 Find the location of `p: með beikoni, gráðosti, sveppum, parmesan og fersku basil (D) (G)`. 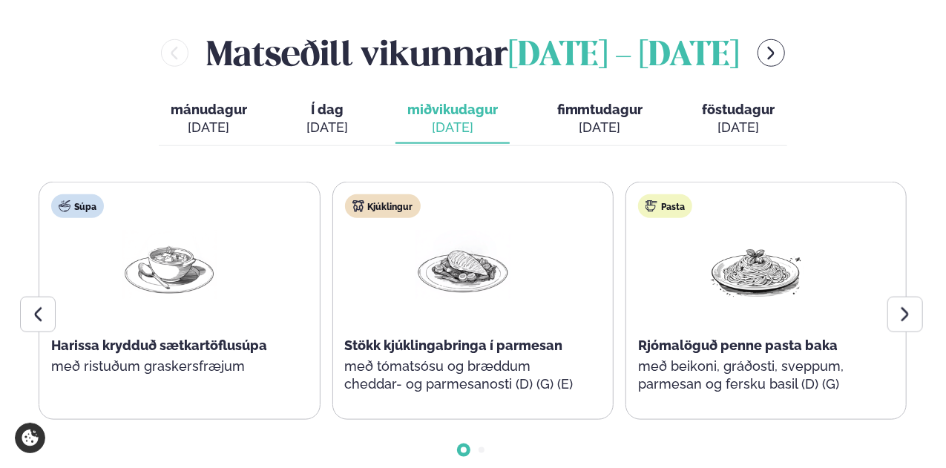

p: með beikoni, gráðosti, sveppum, parmesan og fersku basil (D) (G) is located at coordinates (756, 375).